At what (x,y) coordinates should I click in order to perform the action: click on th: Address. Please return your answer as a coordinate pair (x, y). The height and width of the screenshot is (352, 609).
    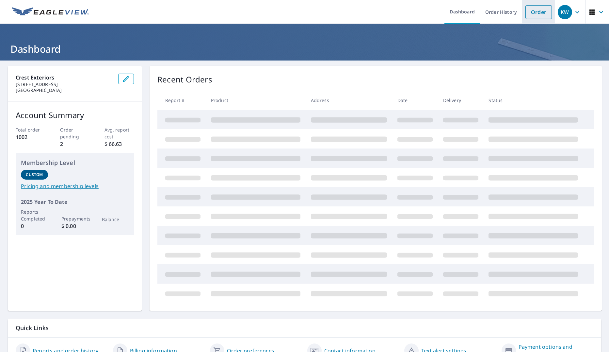
    Looking at the image, I should click on (349, 100).